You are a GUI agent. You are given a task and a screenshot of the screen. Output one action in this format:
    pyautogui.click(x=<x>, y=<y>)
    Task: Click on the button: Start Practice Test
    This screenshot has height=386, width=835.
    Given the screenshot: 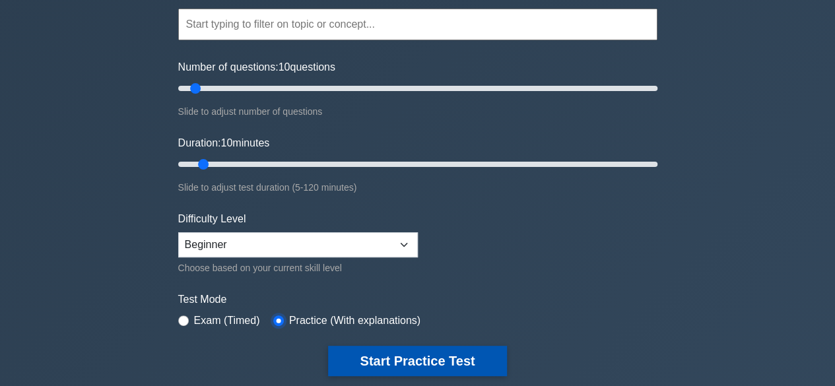 What is the action you would take?
    pyautogui.click(x=417, y=361)
    